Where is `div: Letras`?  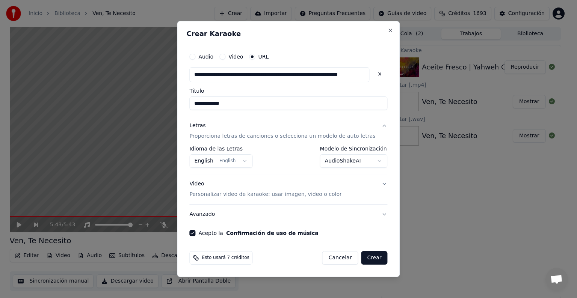
div: Letras is located at coordinates (197, 126).